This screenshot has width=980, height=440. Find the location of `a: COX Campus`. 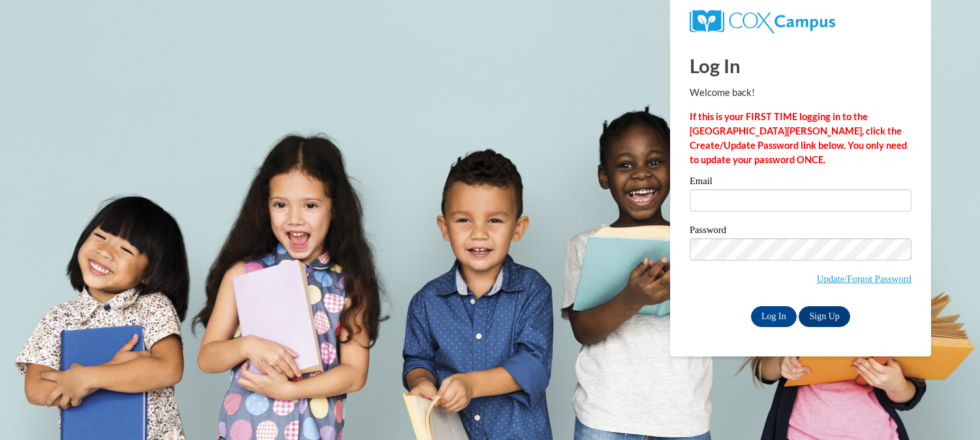

a: COX Campus is located at coordinates (762, 20).